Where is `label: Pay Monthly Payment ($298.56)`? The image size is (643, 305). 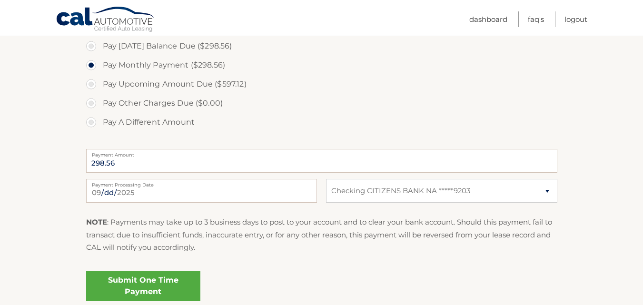 label: Pay Monthly Payment ($298.56) is located at coordinates (322, 65).